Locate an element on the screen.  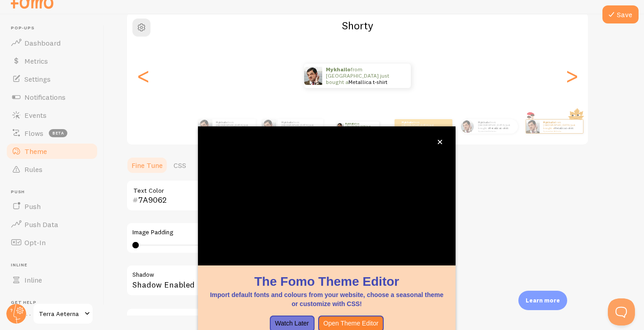
span: Notifications is located at coordinates (45, 97).